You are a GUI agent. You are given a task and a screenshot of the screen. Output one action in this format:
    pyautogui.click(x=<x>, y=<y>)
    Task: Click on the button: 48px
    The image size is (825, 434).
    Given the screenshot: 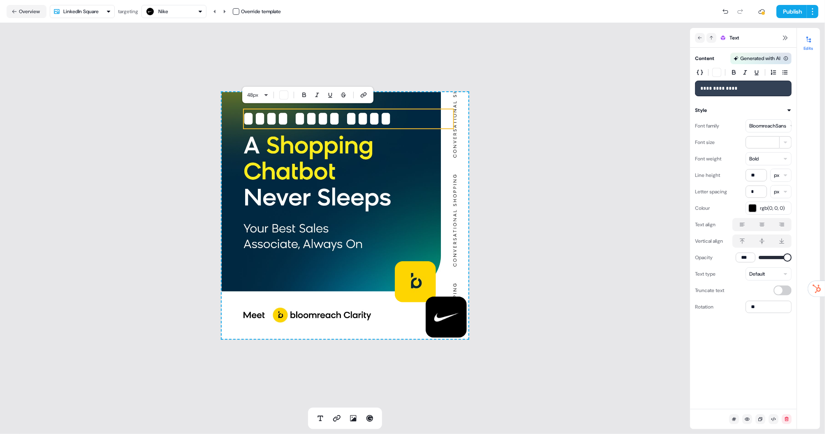 What is the action you would take?
    pyautogui.click(x=254, y=95)
    